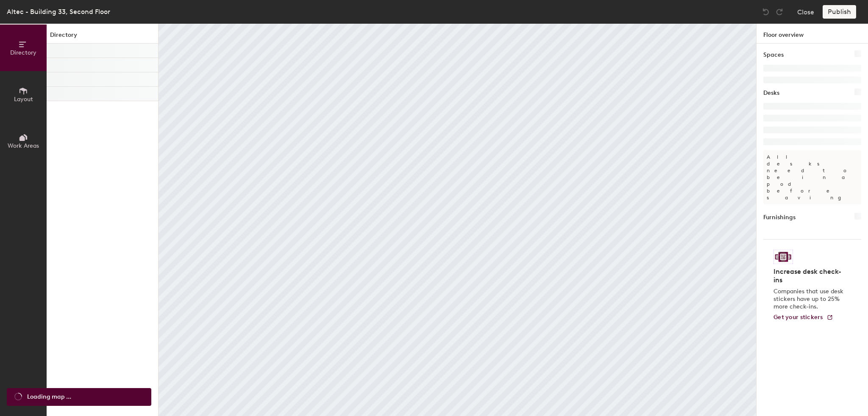 The image size is (868, 416). I want to click on p: Companies that use desk stickers have up to 25% more check-ins., so click(810, 299).